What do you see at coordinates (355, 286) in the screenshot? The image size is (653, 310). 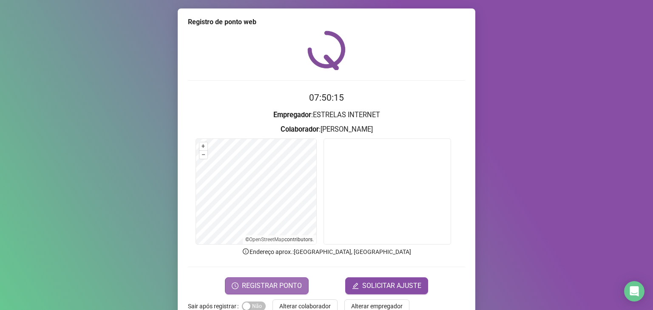 I see `span: edit` at bounding box center [355, 286].